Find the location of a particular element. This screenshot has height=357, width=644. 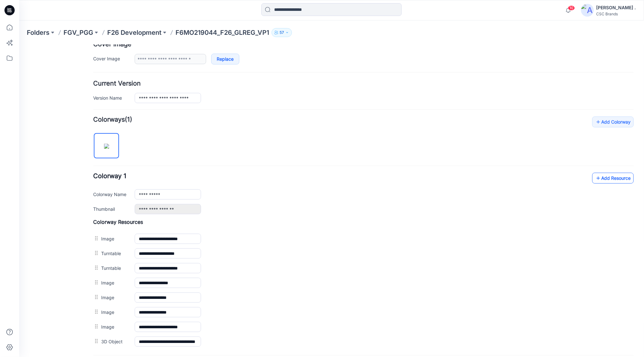

span: Colorway 1 is located at coordinates (91, 131).